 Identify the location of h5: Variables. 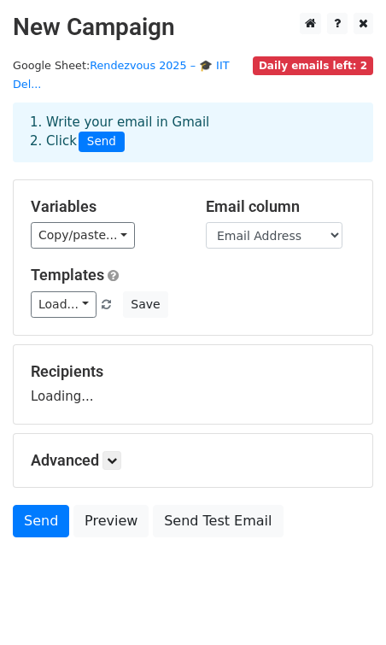
(105, 207).